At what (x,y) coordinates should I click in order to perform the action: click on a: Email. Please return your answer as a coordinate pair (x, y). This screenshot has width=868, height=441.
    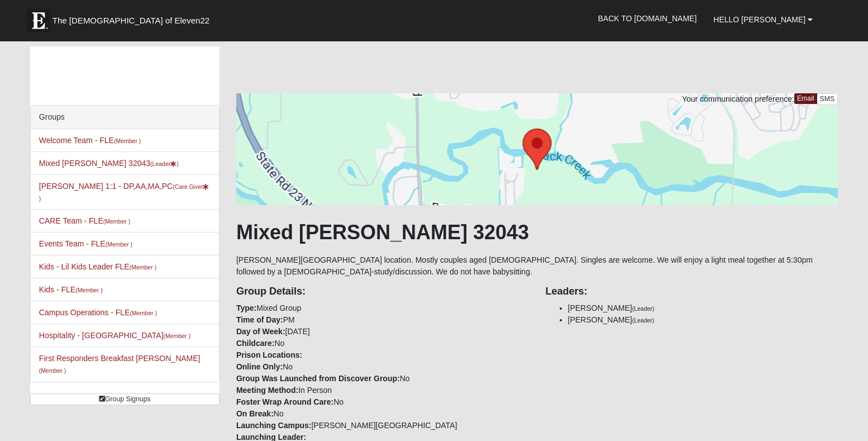
    Looking at the image, I should click on (805, 98).